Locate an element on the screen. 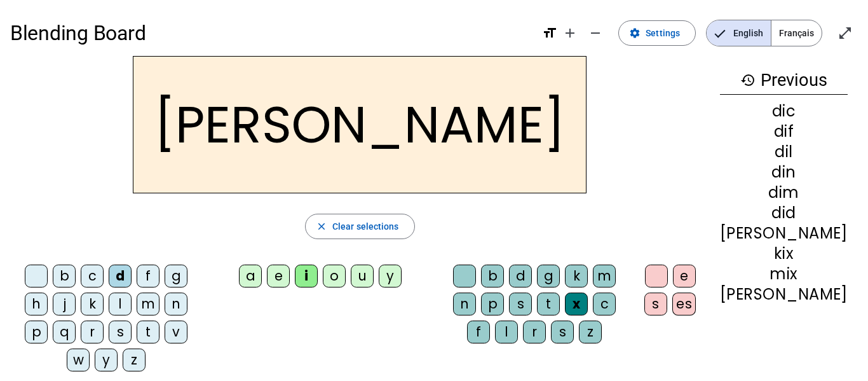 Image resolution: width=868 pixels, height=381 pixels. div: a is located at coordinates (250, 276).